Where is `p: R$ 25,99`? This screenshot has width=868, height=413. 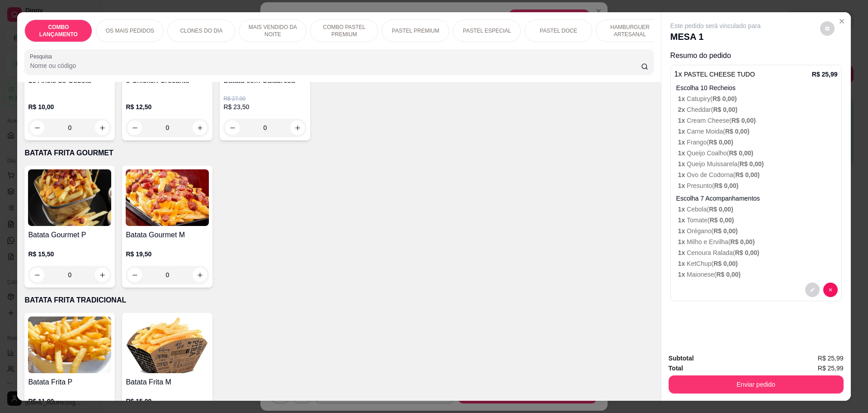
p: R$ 25,99 is located at coordinates (825, 74).